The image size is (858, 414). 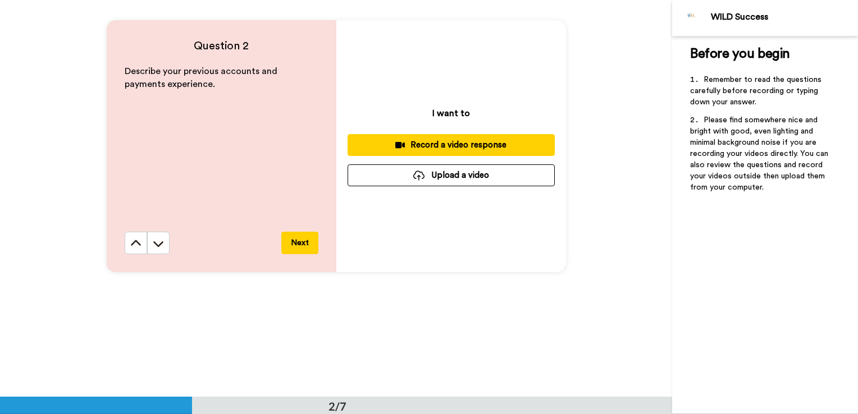 I want to click on span: Describe your previous accounts and payments experience., so click(x=202, y=77).